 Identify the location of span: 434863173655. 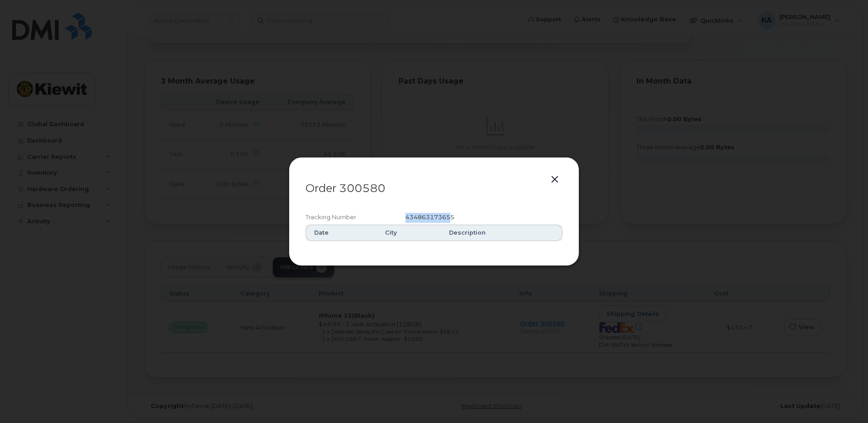
(430, 217).